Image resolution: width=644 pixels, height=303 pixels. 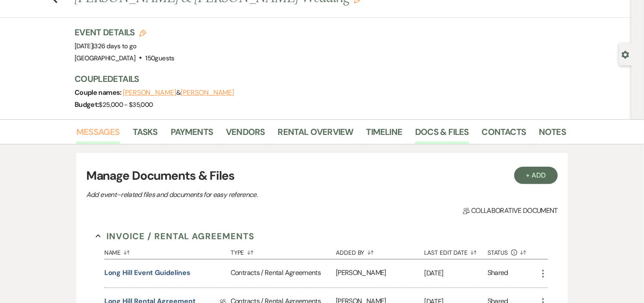 I want to click on p: Add event–related files and documents for easy reference., so click(x=237, y=195).